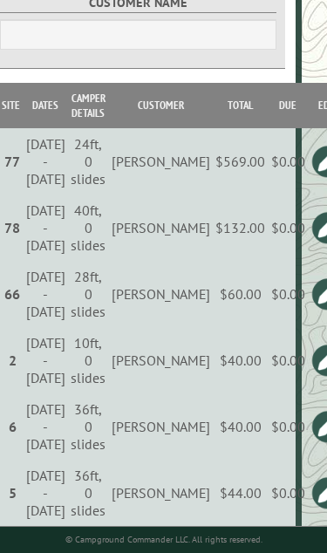  Describe the element at coordinates (12, 426) in the screenshot. I see `div: 6` at that location.